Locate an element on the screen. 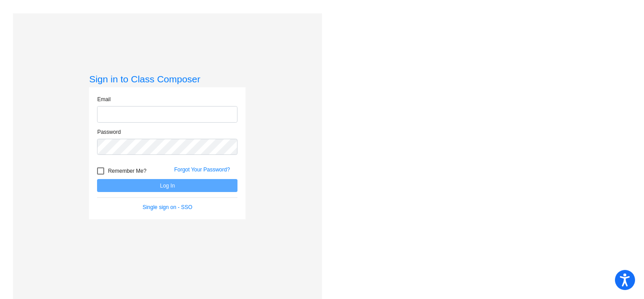  label: Email is located at coordinates (104, 99).